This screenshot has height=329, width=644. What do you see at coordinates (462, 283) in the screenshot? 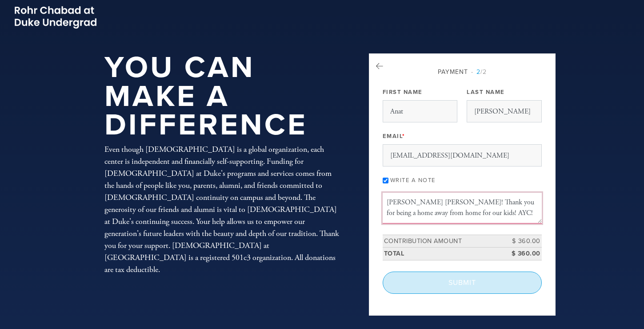
I see `input: Submit` at bounding box center [462, 283].